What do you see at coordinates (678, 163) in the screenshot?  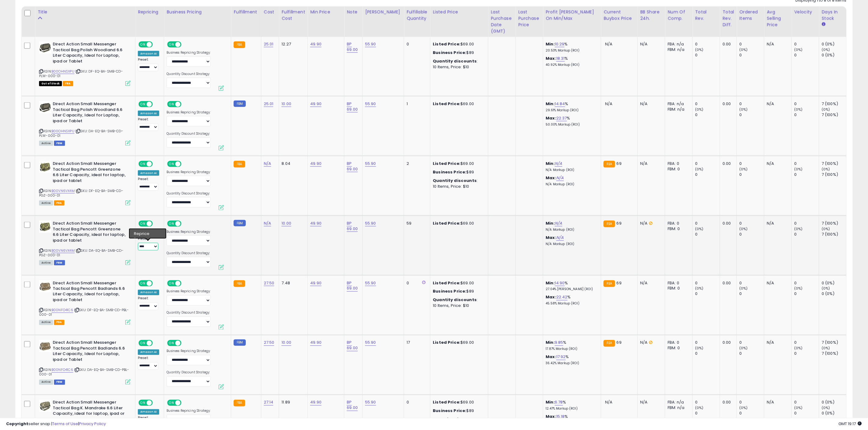 I see `div: FBA: 0` at bounding box center [678, 163].